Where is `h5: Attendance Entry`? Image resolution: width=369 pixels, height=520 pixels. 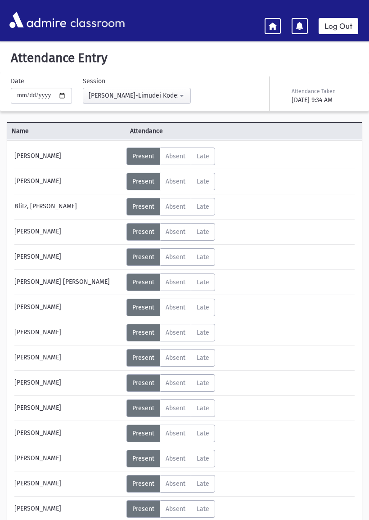 h5: Attendance Entry is located at coordinates (184, 58).